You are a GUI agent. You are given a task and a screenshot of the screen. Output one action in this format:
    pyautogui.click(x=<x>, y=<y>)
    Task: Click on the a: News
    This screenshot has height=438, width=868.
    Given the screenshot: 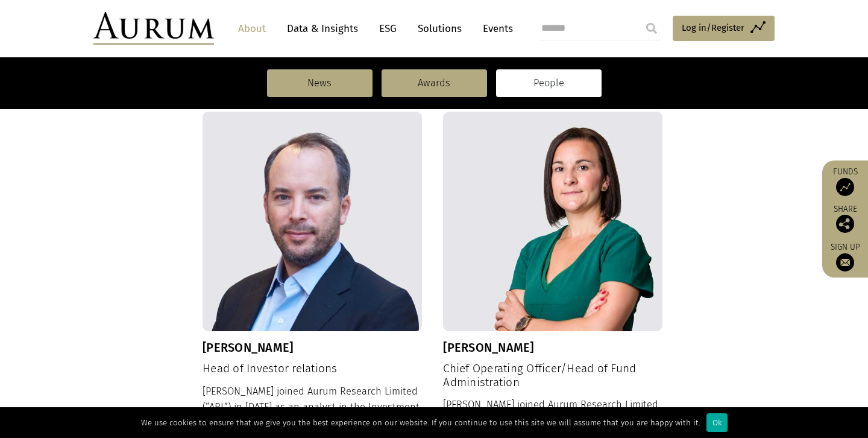 What is the action you would take?
    pyautogui.click(x=319, y=83)
    